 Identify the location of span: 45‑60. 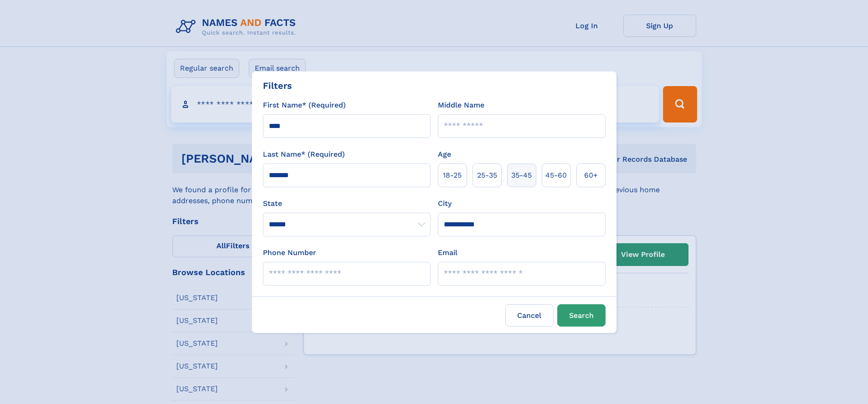
(556, 175).